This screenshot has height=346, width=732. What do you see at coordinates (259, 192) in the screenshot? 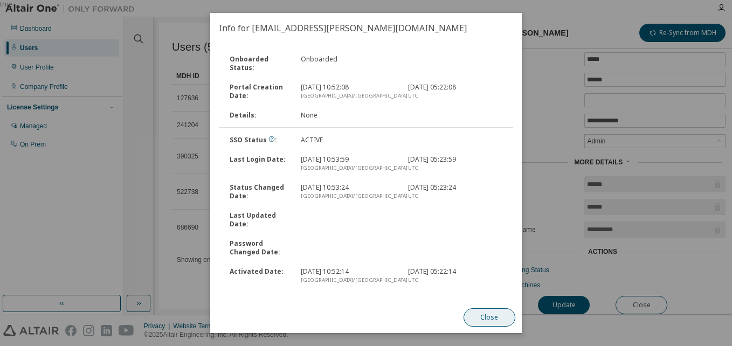
I see `div: Status Changed Date :` at bounding box center [259, 192].